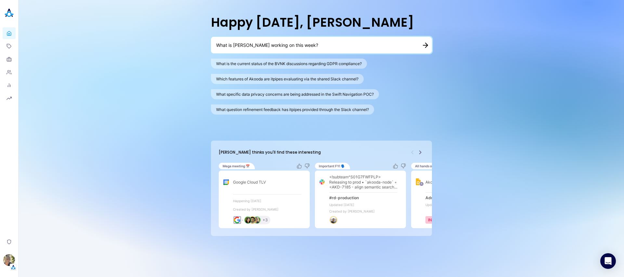 The width and height of the screenshot is (624, 277). What do you see at coordinates (420, 152) in the screenshot?
I see `button: Next` at bounding box center [420, 152].